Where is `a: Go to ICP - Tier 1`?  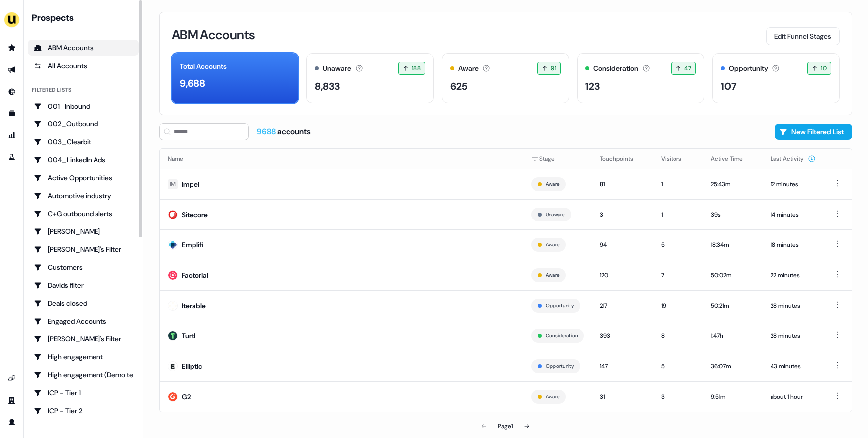
a: Go to ICP - Tier 1 is located at coordinates (83, 393).